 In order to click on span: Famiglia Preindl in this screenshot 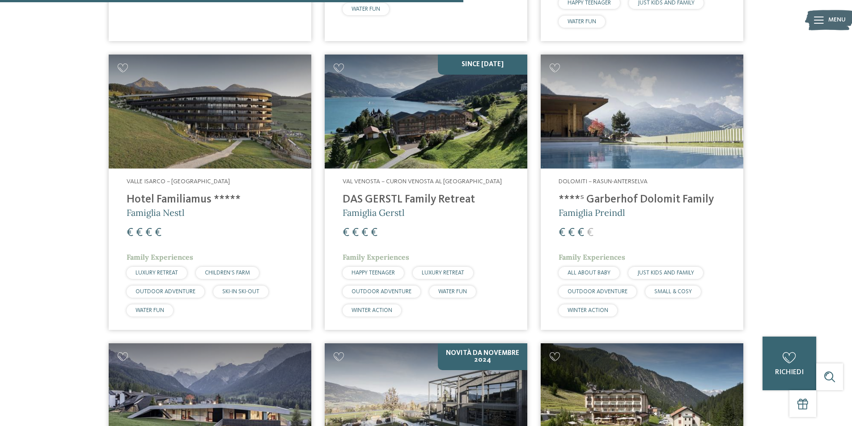, I will do `click(592, 212)`.